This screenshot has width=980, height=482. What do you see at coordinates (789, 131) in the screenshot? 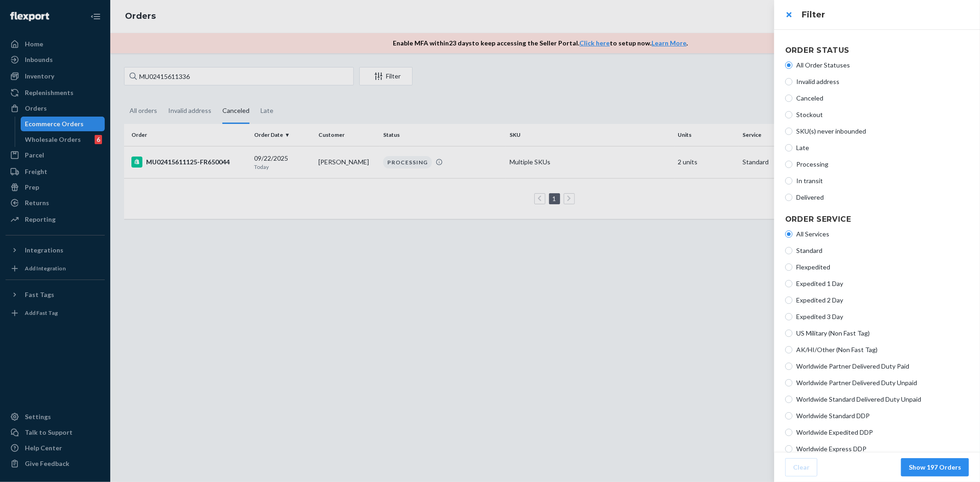
I see `input: SKU(s) never inbounded` at bounding box center [789, 131].